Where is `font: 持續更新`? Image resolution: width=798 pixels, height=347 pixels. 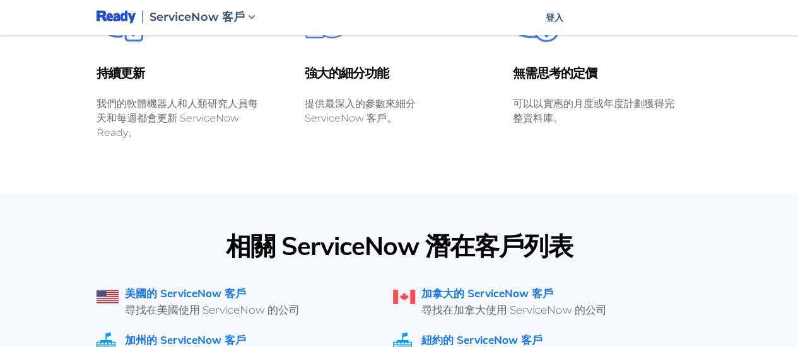
font: 持續更新 is located at coordinates (120, 73).